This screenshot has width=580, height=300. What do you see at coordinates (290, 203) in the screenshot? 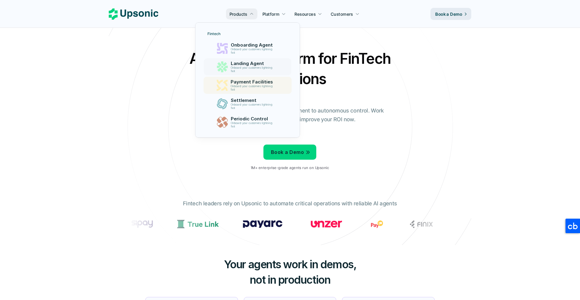
I see `p: Fintech leaders rely on Upsonic to automate critical operations with reliable AI agents` at bounding box center [290, 203].